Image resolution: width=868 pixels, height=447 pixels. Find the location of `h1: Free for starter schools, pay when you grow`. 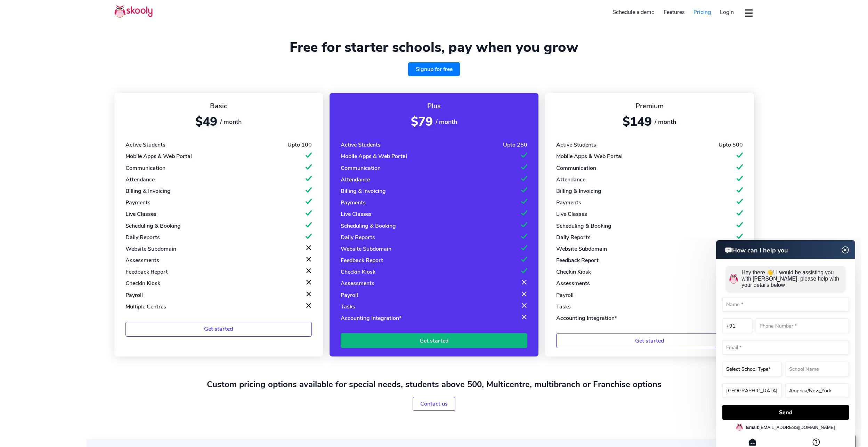

h1: Free for starter schools, pay when you grow is located at coordinates (434, 48).